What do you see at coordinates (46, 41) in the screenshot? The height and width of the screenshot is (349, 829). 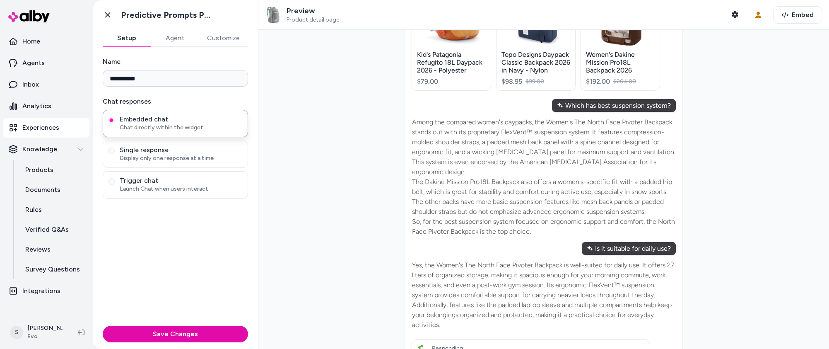 I see `a: Home` at bounding box center [46, 41].